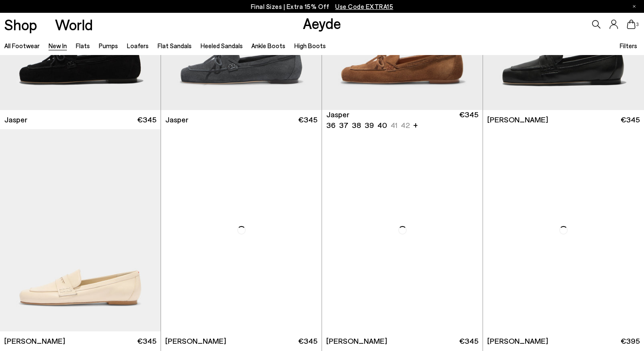 The width and height of the screenshot is (644, 351). I want to click on span: €395, so click(630, 341).